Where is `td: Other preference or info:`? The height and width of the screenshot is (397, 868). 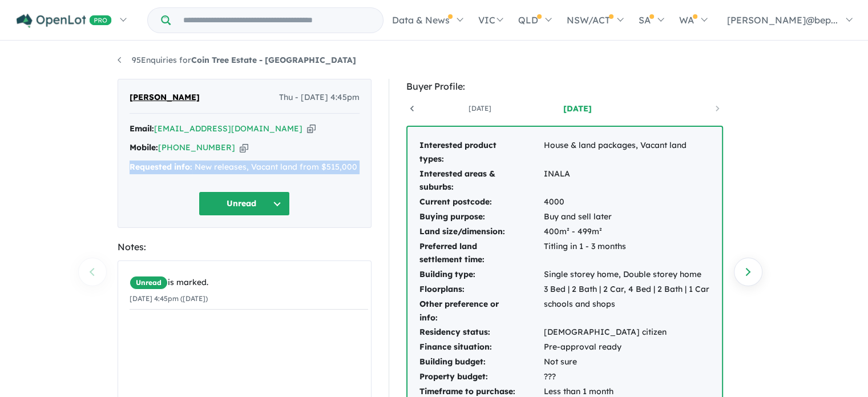
td: Other preference or info: is located at coordinates (481, 311).